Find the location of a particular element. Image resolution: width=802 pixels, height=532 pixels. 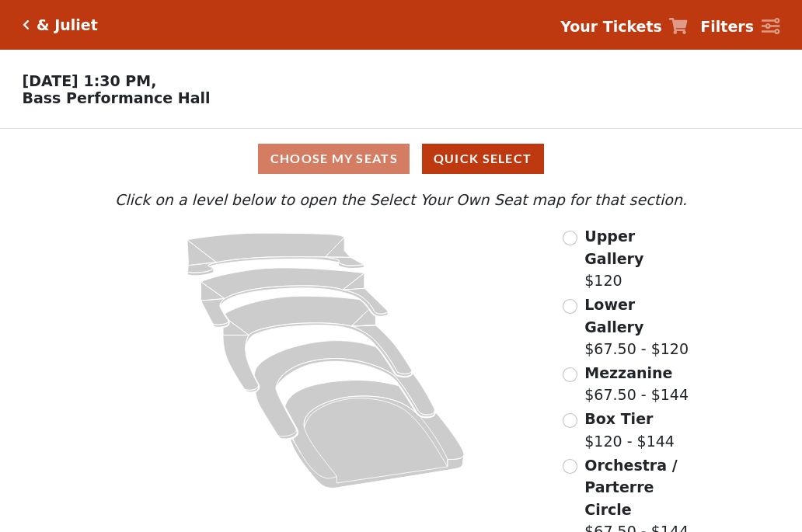

span: Mezzanine is located at coordinates (628, 373).